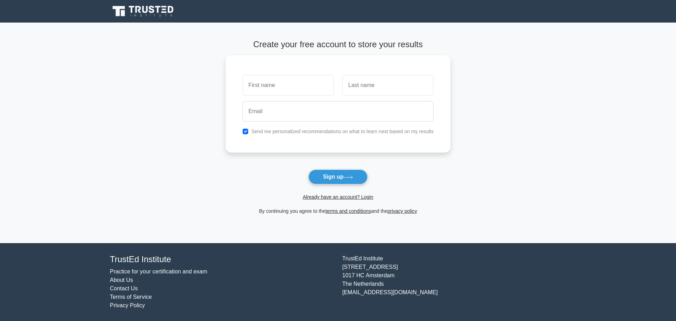 The height and width of the screenshot is (321, 676). Describe the element at coordinates (131, 297) in the screenshot. I see `a: Terms of Service` at that location.